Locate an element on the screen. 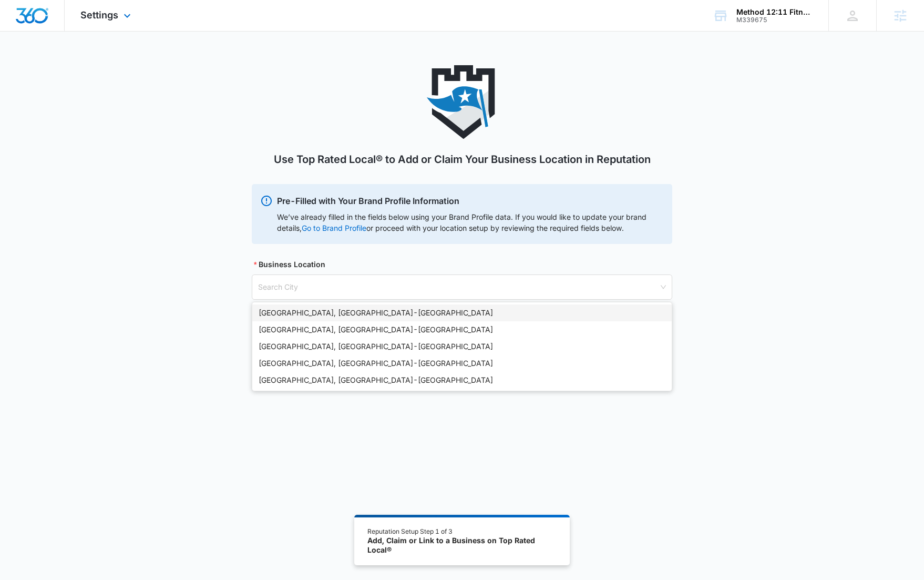  div: Reputation Setup Step 1 of 3 is located at coordinates (462, 531).